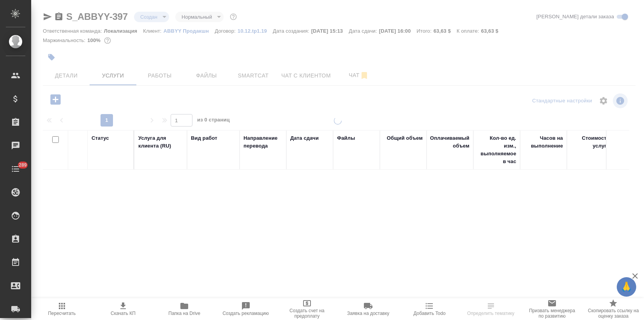 Image resolution: width=644 pixels, height=320 pixels. Describe the element at coordinates (62, 309) in the screenshot. I see `button: Пересчитать` at that location.